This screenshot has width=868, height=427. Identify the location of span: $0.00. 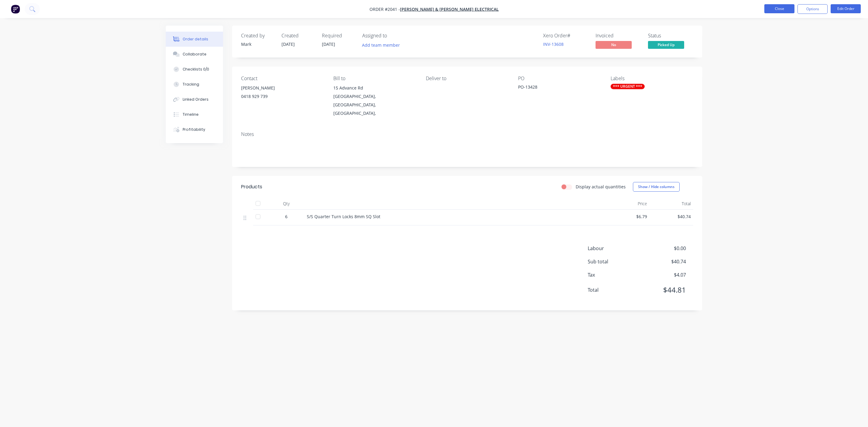
(663, 248).